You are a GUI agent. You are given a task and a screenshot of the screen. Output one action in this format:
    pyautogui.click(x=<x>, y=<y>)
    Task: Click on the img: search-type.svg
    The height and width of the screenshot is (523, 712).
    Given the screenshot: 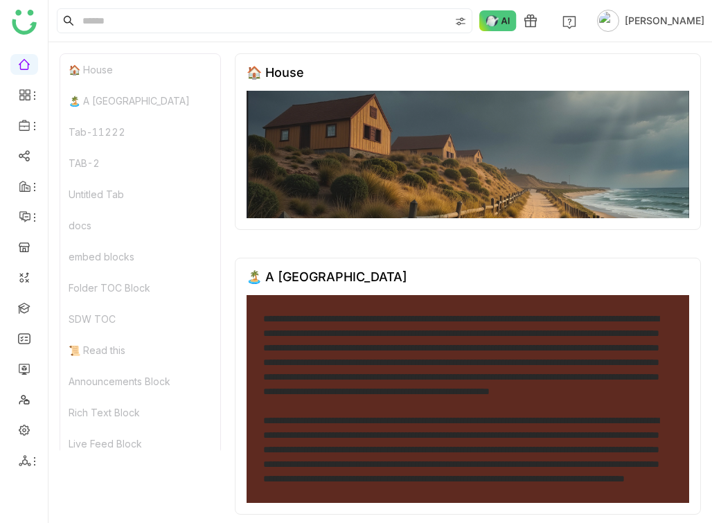 What is the action you would take?
    pyautogui.click(x=461, y=21)
    